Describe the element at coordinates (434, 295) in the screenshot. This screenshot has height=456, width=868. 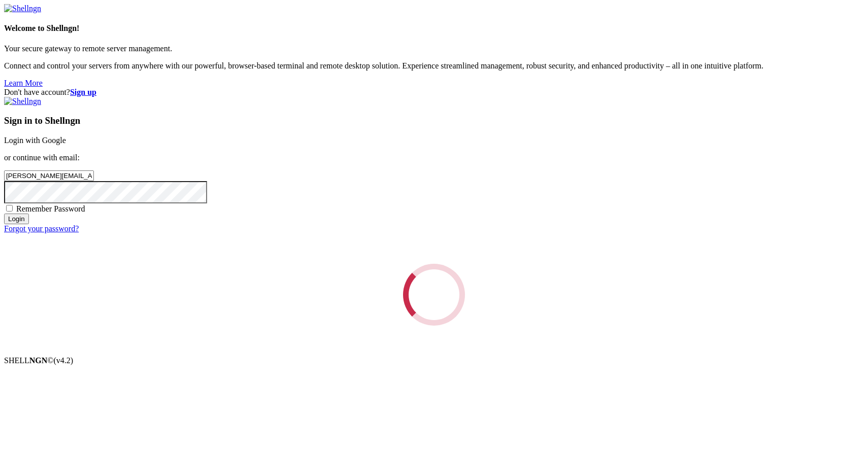
I see `div: Loading...` at that location.